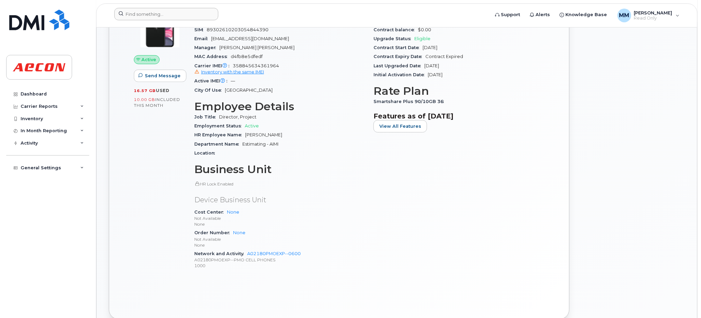 The width and height of the screenshot is (701, 318). Describe the element at coordinates (238, 117) in the screenshot. I see `span: Director, Project` at that location.